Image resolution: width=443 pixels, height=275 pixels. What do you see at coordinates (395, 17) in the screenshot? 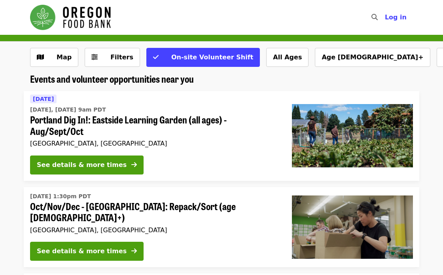
I see `button: Log in` at bounding box center [395, 17].